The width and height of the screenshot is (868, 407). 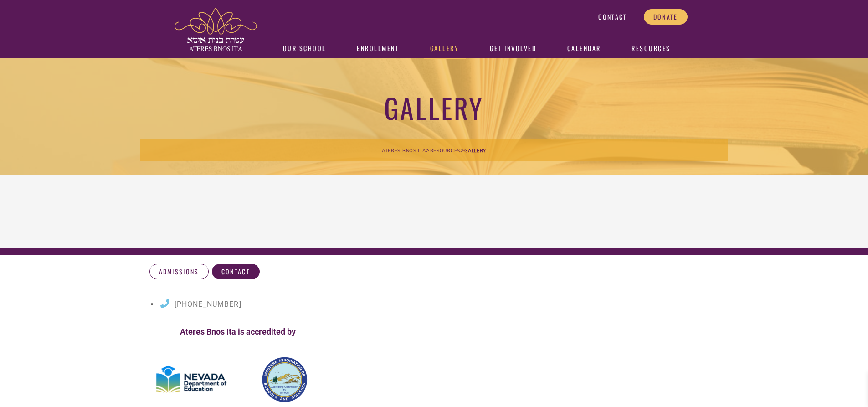 I want to click on span: Resources, so click(x=445, y=150).